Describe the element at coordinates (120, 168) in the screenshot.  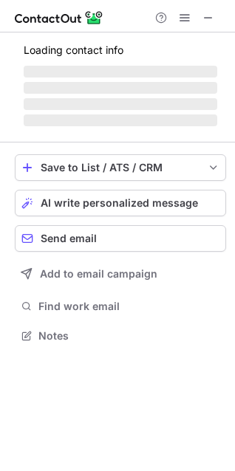
I see `button: save-profile-one-click` at that location.